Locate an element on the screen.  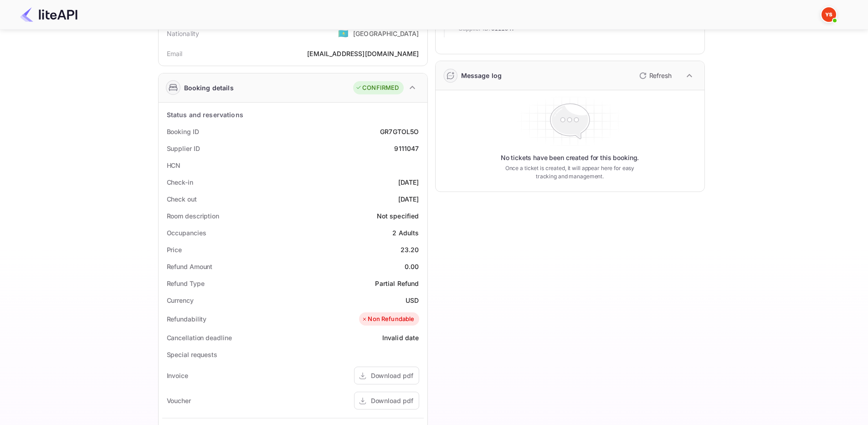
div: 0.00 is located at coordinates (412, 266).